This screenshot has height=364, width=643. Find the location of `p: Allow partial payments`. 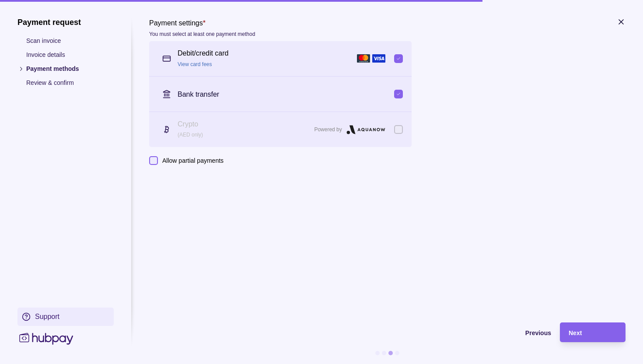

p: Allow partial payments is located at coordinates (193, 160).